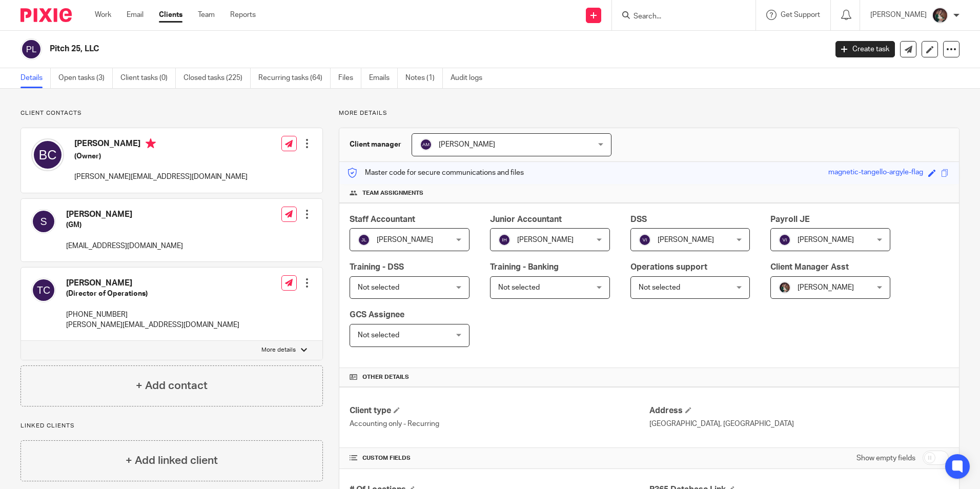 The height and width of the screenshot is (489, 980). Describe the element at coordinates (86, 78) in the screenshot. I see `a: Open tasks (3)` at that location.